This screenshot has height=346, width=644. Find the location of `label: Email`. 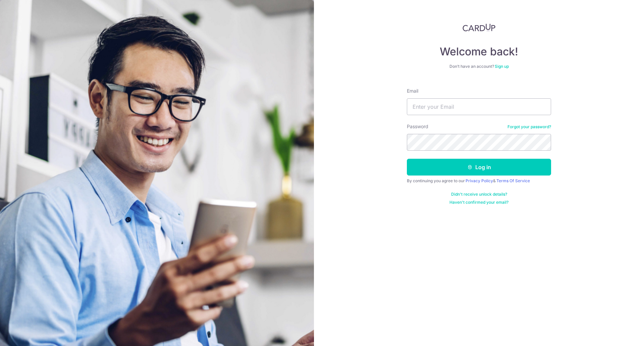

label: Email is located at coordinates (412, 91).